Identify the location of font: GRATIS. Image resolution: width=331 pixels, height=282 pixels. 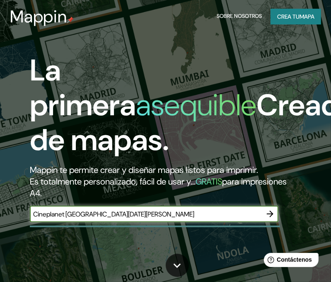
(209, 182).